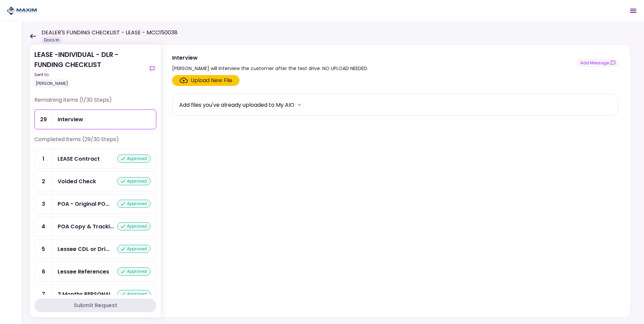  Describe the element at coordinates (44, 182) in the screenshot. I see `div: 2` at that location.